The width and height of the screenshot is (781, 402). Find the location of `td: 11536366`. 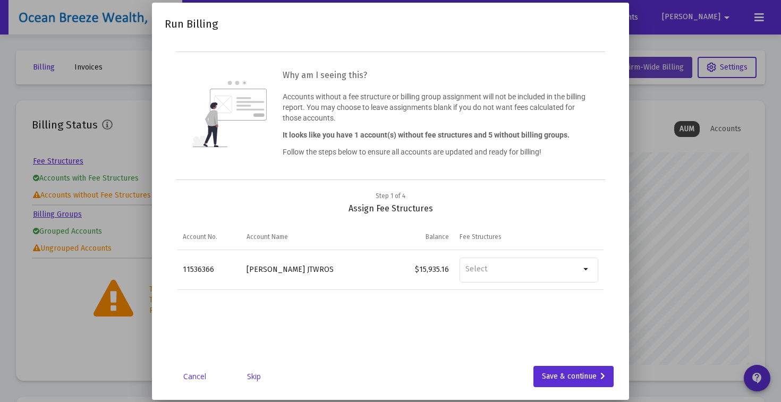

td: 11536366 is located at coordinates (209, 270).